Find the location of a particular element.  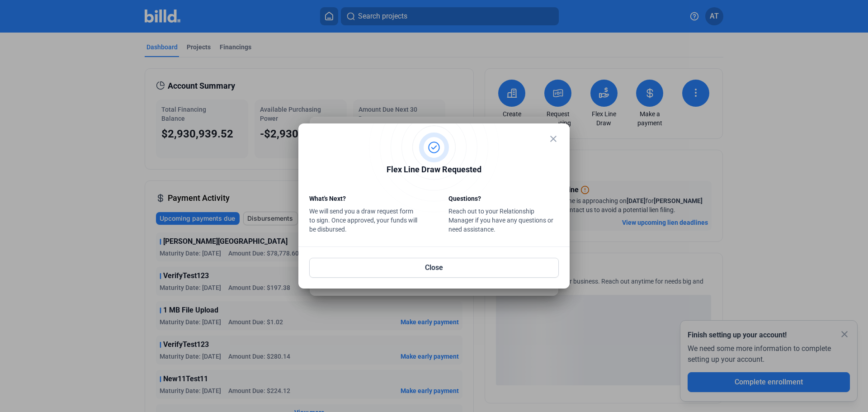

button: Close is located at coordinates (434, 268).